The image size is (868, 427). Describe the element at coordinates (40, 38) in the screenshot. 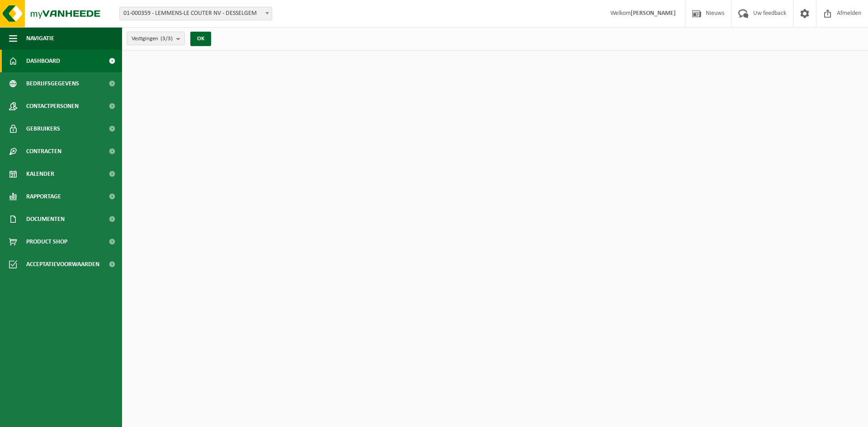

I see `span: Navigatie` at that location.